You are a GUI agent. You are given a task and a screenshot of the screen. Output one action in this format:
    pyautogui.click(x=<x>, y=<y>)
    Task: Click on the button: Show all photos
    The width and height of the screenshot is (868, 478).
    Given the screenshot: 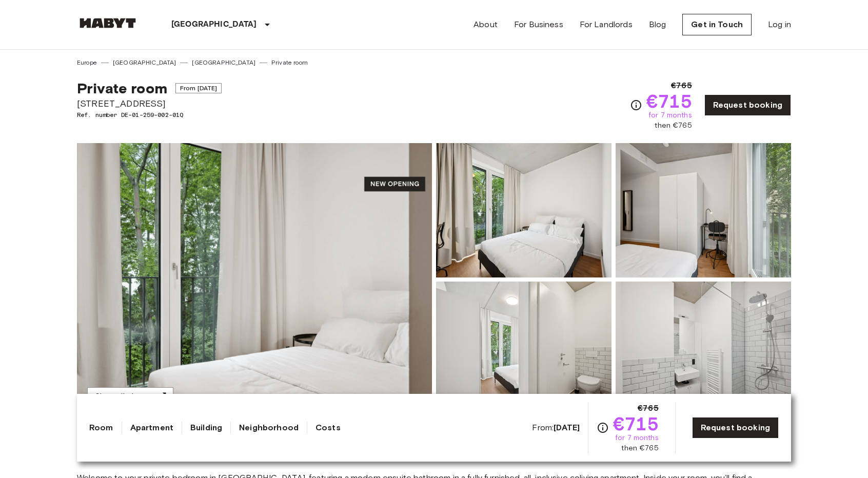 What is the action you would take?
    pyautogui.click(x=131, y=396)
    